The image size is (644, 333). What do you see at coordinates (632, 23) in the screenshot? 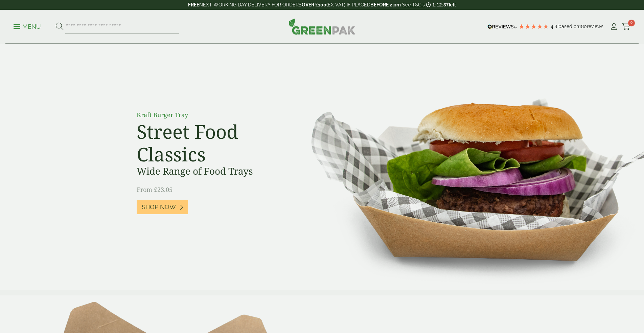
I see `span: 0` at bounding box center [632, 23].